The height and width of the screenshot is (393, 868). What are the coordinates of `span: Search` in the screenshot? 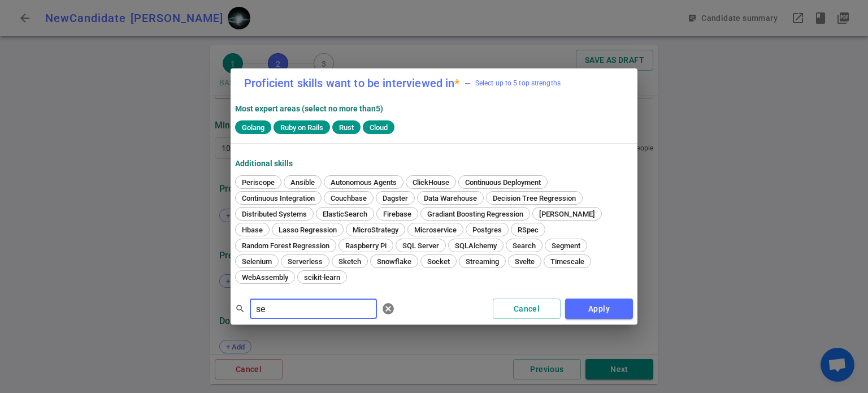 It's located at (524, 245).